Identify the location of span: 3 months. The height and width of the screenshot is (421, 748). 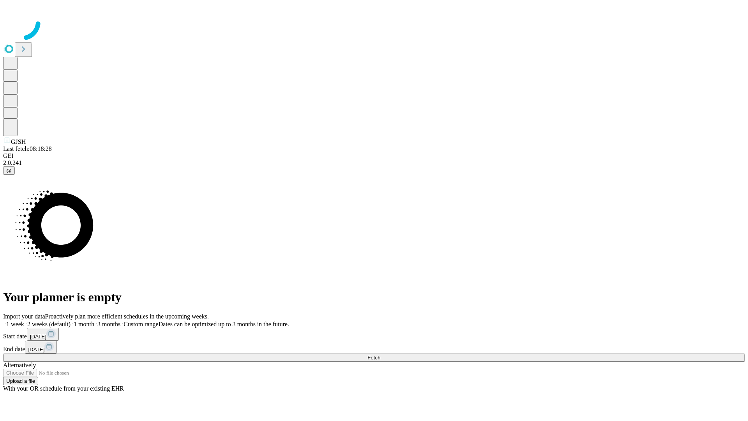
(109, 324).